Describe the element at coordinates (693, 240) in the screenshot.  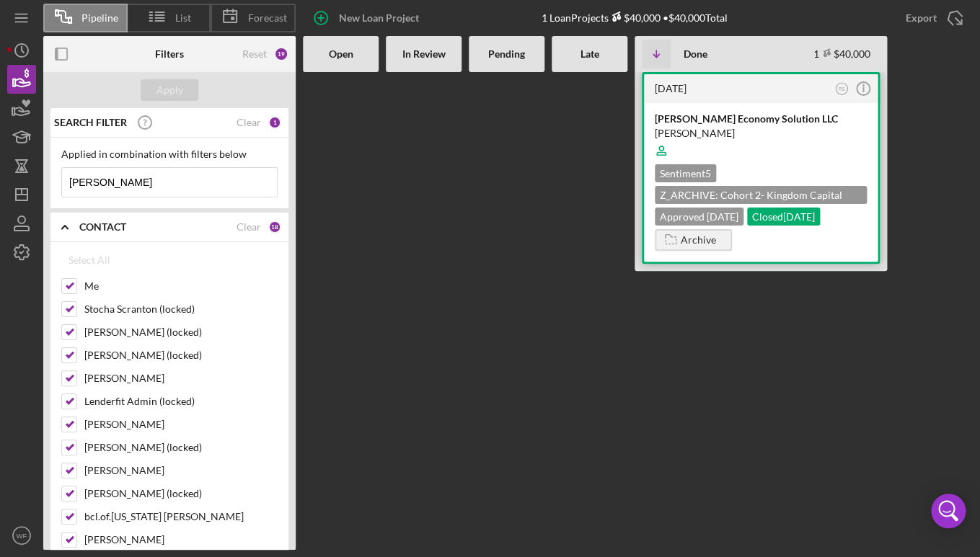
I see `button: Archive` at that location.